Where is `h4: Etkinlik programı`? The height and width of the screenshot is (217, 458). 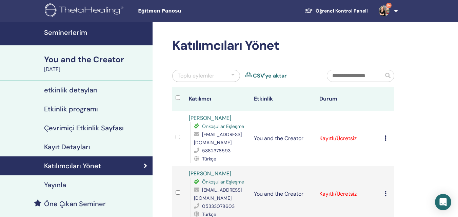
h4: Etkinlik programı is located at coordinates (71, 109).